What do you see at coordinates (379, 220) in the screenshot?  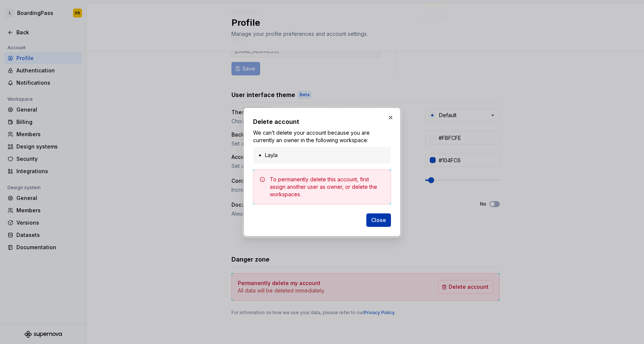 I see `button: Close` at bounding box center [379, 220].